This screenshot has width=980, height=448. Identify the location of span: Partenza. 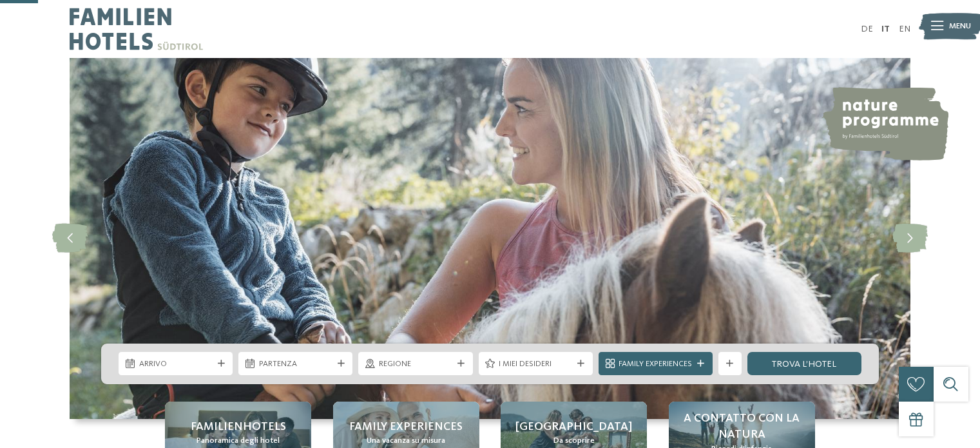
(296, 364).